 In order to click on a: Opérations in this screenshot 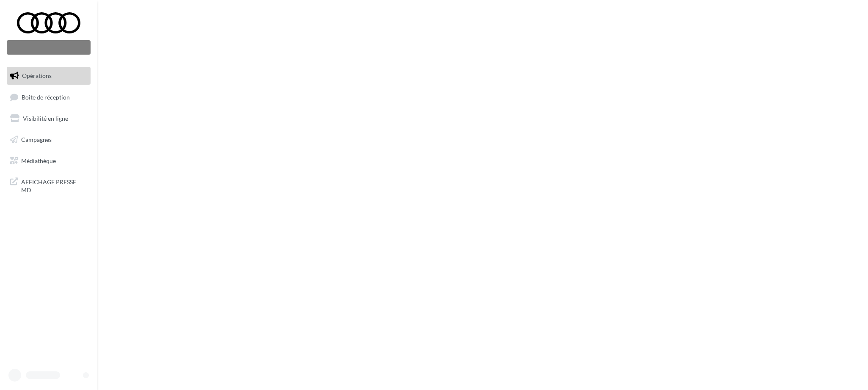, I will do `click(48, 76)`.